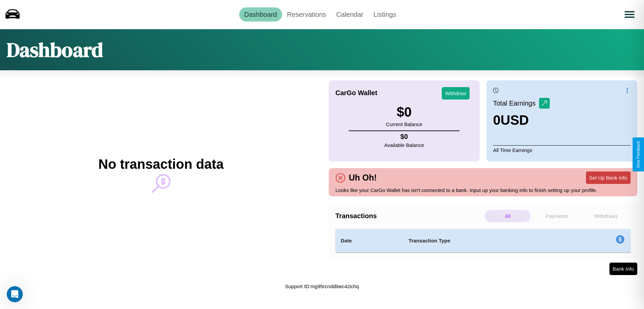  I want to click on button: Open menu, so click(630, 14).